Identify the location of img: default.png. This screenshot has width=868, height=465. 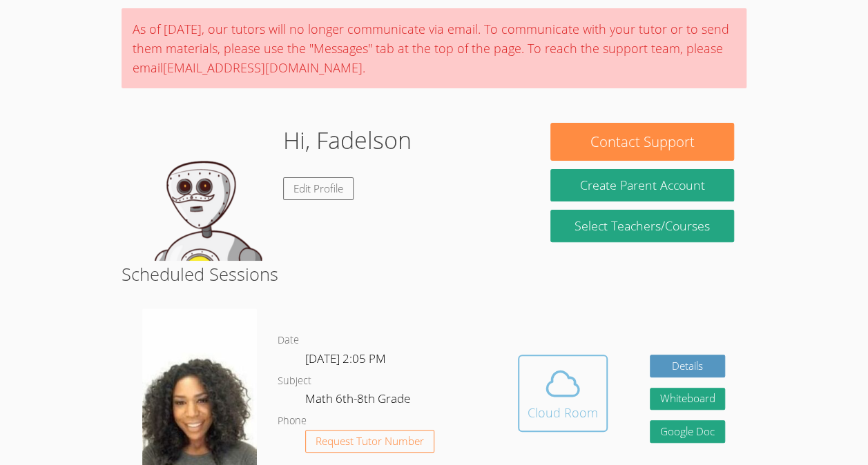
(202, 192).